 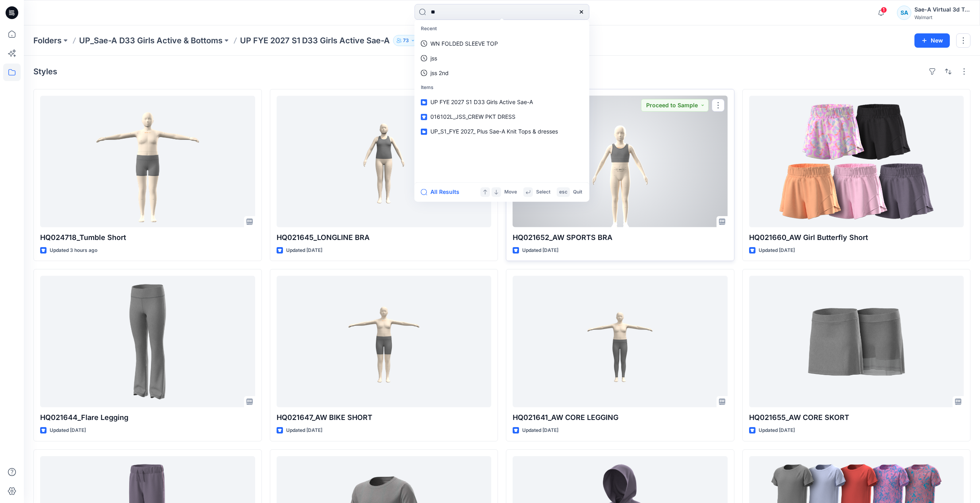 I want to click on a: HQ021652_AW SPORTS BRA, so click(x=620, y=161).